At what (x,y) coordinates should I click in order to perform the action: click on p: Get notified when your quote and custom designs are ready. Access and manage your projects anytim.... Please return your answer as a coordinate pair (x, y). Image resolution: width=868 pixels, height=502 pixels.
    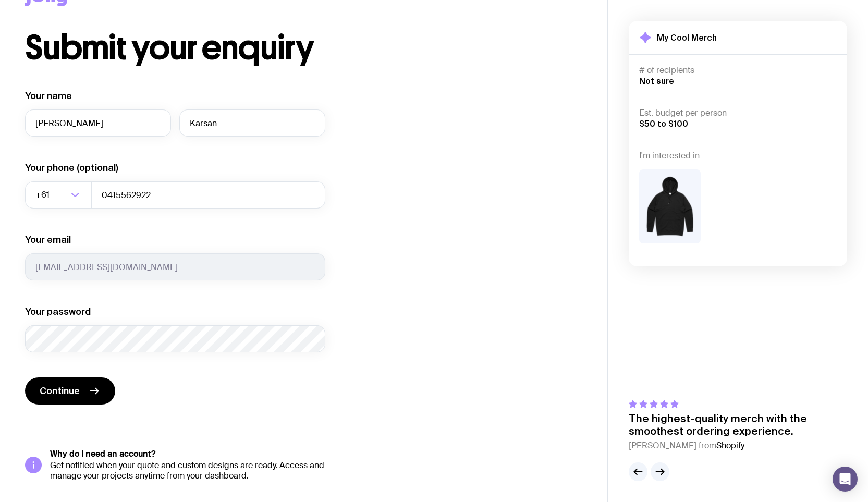
    Looking at the image, I should click on (188, 470).